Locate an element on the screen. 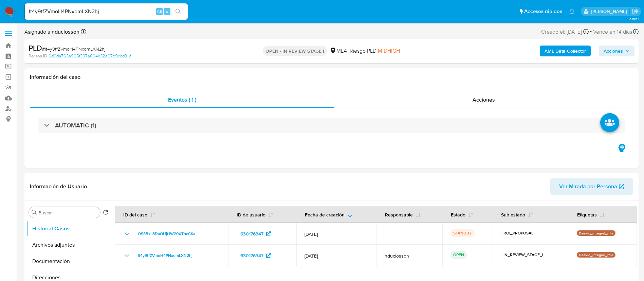 This screenshot has height=281, width=644. span: # lt4y9tfZVmoH4PNxomLXN2hj is located at coordinates (73, 49).